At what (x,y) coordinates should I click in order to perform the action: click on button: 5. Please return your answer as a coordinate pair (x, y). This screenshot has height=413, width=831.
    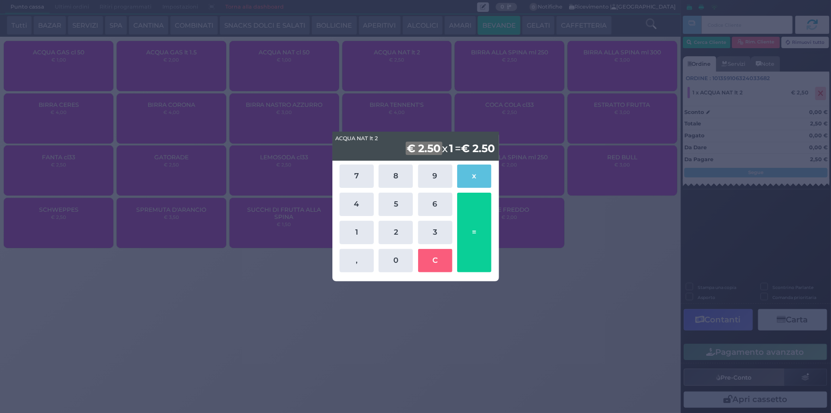
    Looking at the image, I should click on (396, 204).